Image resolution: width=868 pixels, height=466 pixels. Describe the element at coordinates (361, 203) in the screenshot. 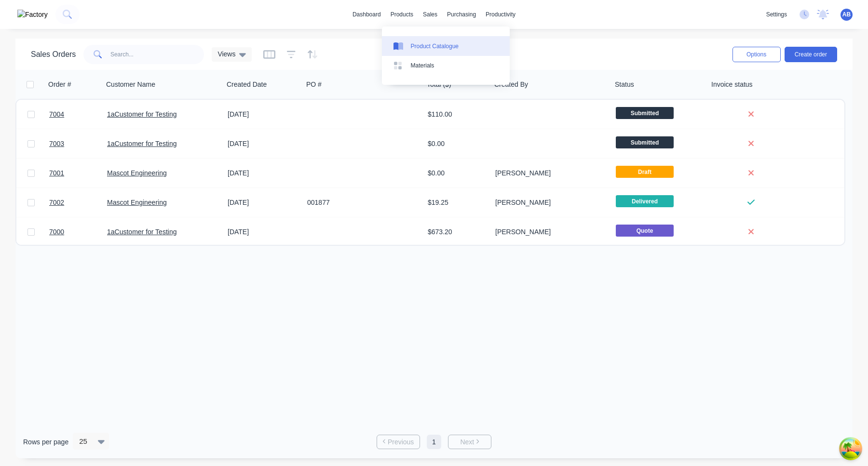

I see `div: 001877` at that location.